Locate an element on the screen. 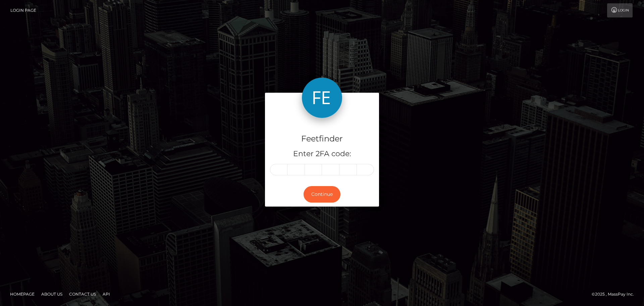  a: API is located at coordinates (106, 294).